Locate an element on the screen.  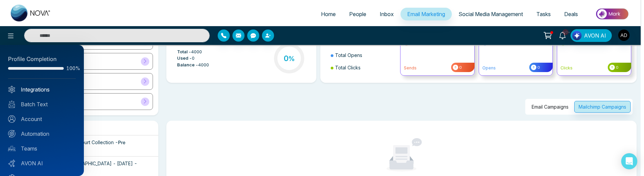
span: 100% is located at coordinates (71, 69).